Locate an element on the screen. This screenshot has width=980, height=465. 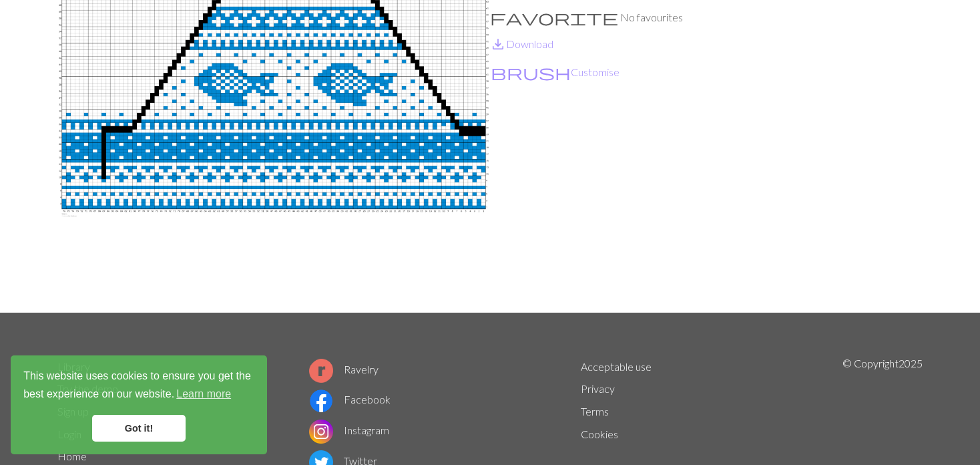
a: DownloadDownload is located at coordinates (522, 43).